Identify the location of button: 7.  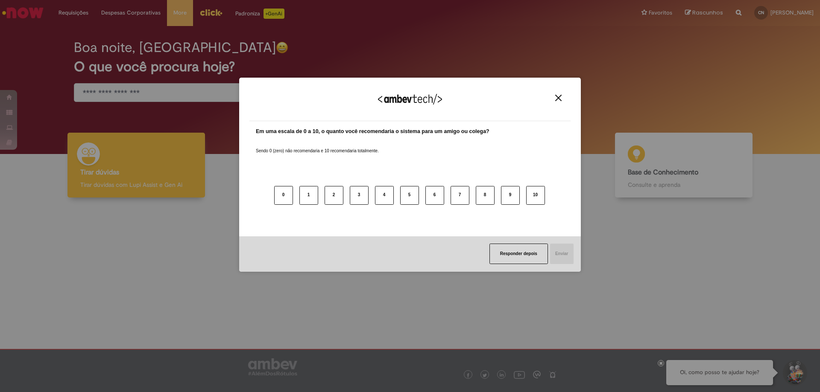
(460, 196).